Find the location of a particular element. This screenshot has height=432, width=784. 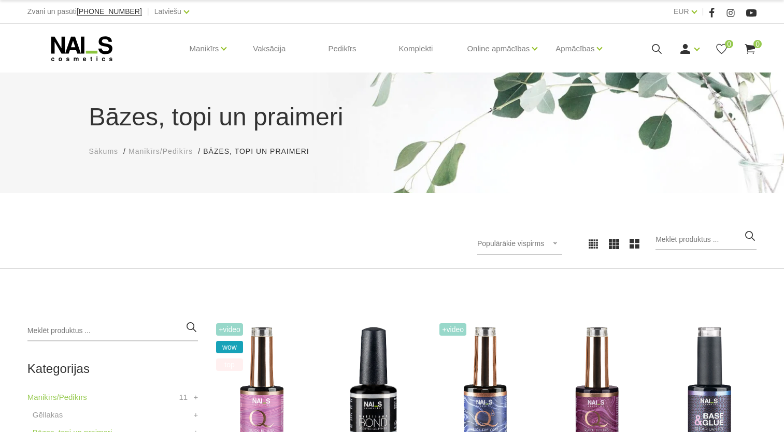

div: Zvani un pasūti is located at coordinates (84, 11).